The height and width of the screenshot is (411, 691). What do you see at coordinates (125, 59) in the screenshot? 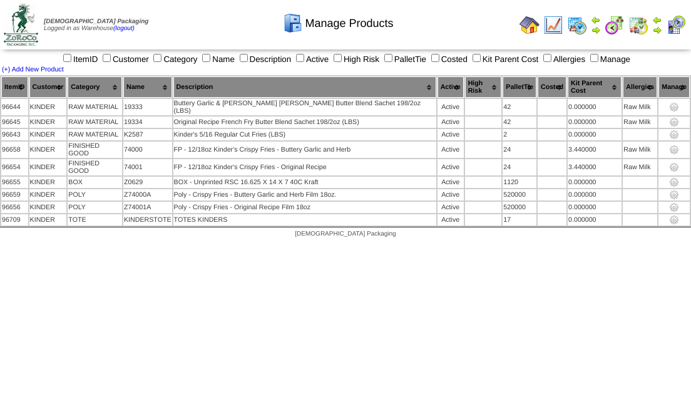
I see `label: Customer` at bounding box center [125, 59].